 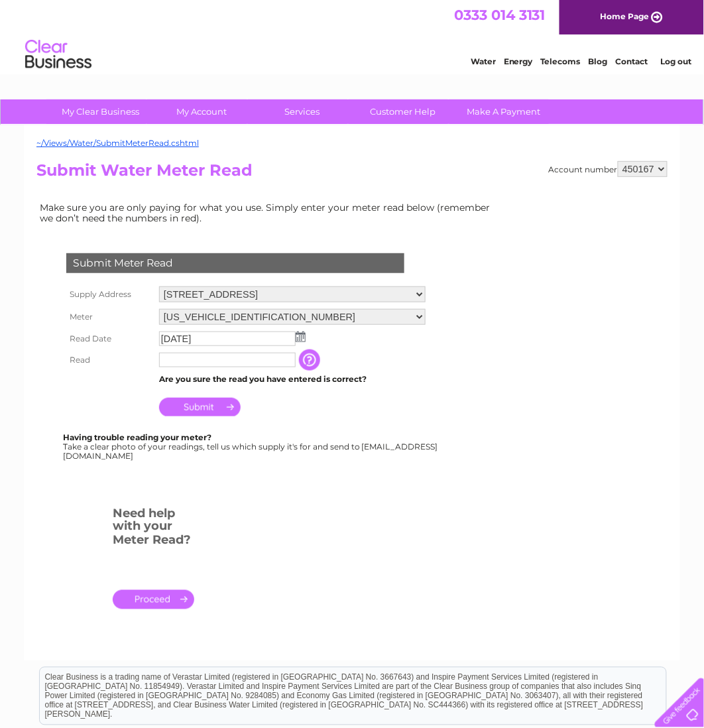 What do you see at coordinates (403, 112) in the screenshot?
I see `a: Customer Help` at bounding box center [403, 112].